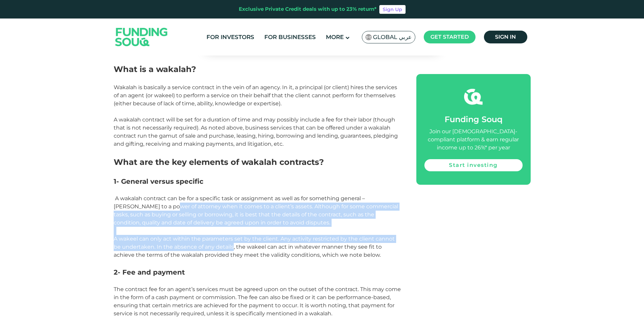 Image resolution: width=644 pixels, height=318 pixels. I want to click on img: Logo, so click(142, 37).